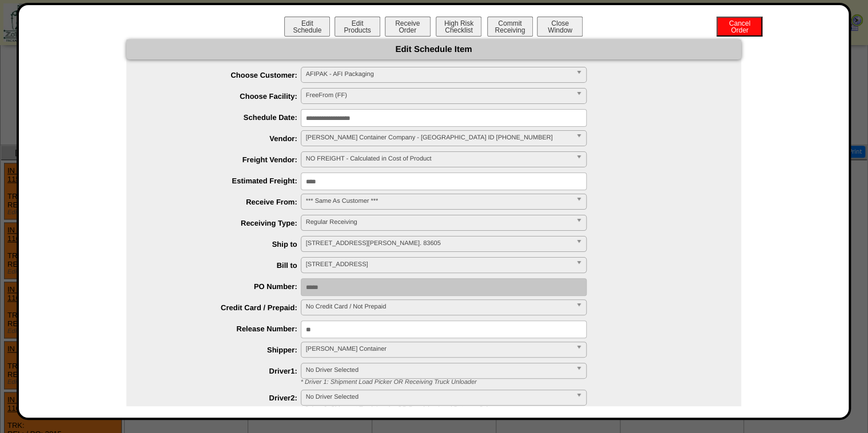 This screenshot has height=433, width=868. Describe the element at coordinates (739, 26) in the screenshot. I see `button: CancelOrder` at that location.